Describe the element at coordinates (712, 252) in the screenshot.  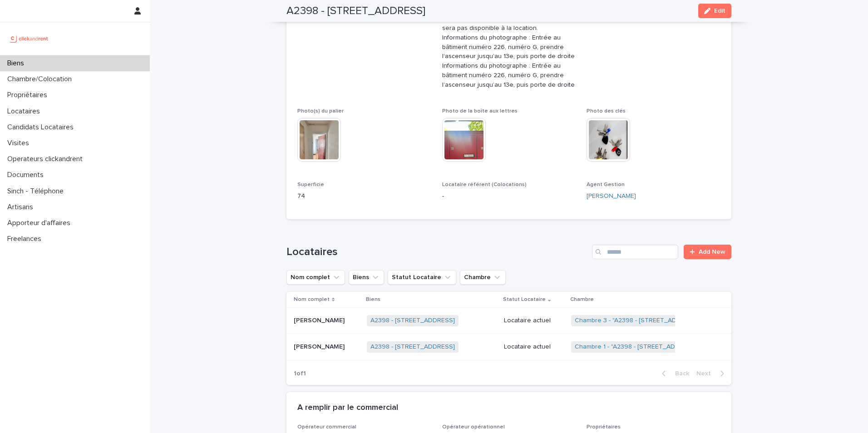
I see `span: Add New` at that location.